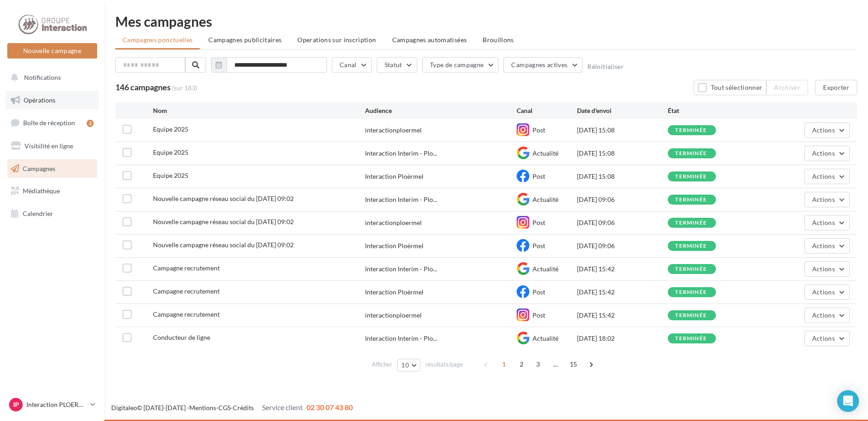  What do you see at coordinates (42, 77) in the screenshot?
I see `span: Notifications` at bounding box center [42, 77].